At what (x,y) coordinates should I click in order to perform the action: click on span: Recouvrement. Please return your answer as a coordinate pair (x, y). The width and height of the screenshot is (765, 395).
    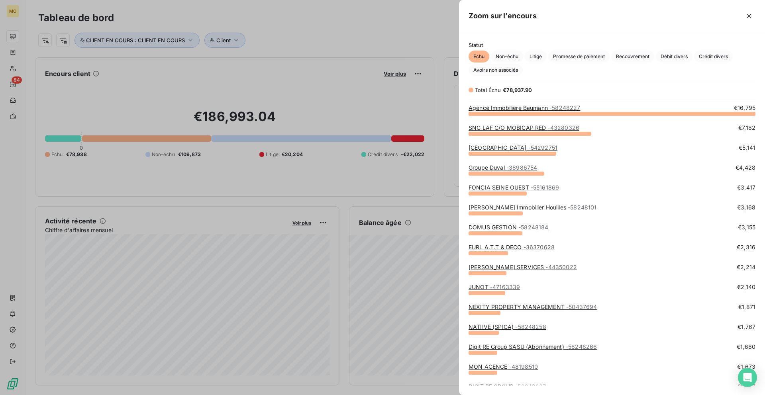
    Looking at the image, I should click on (633, 57).